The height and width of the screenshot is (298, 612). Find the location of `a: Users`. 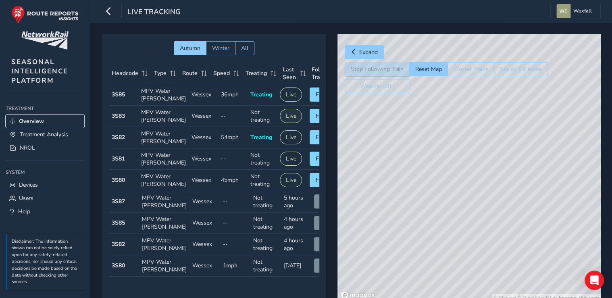

a: Users is located at coordinates (45, 198).